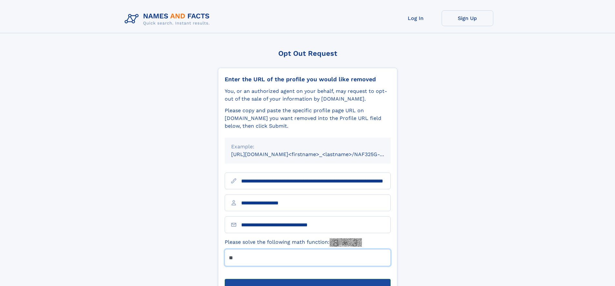 This screenshot has width=615, height=286. Describe the element at coordinates (467, 18) in the screenshot. I see `a: Sign Up` at that location.